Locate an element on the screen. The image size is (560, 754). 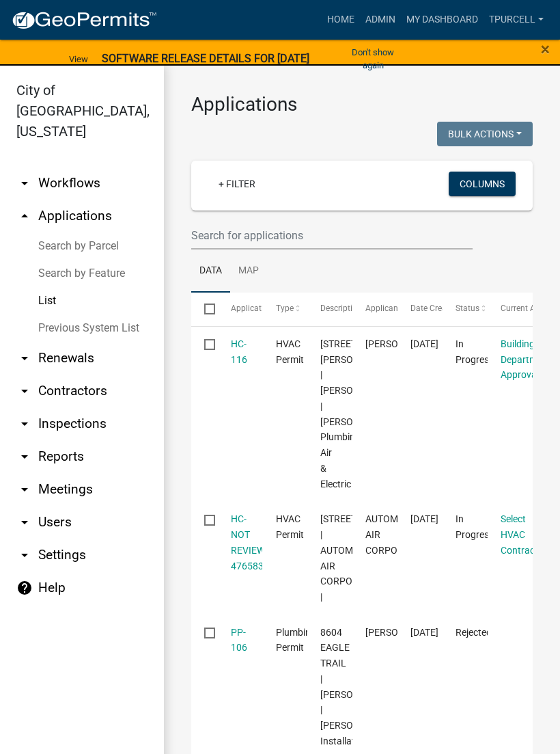
span: Description is located at coordinates (341, 308).